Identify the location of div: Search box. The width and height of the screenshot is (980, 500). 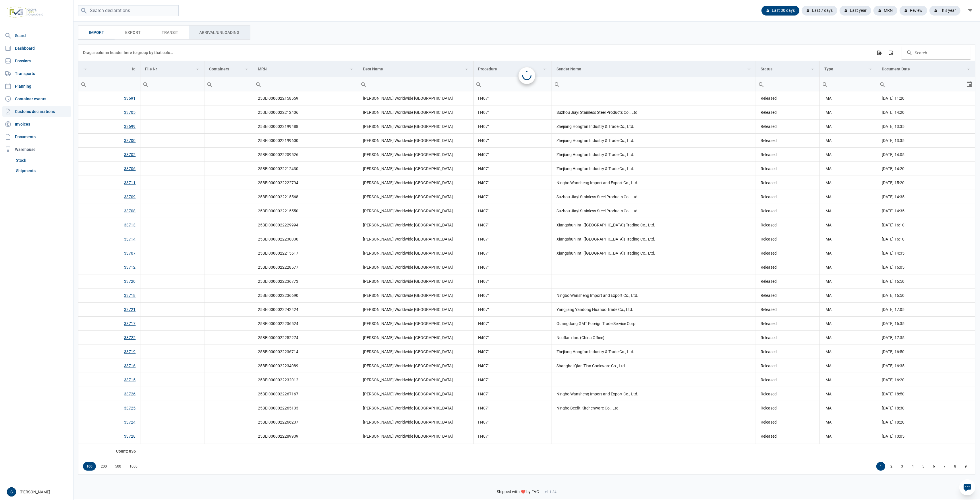
(761, 84).